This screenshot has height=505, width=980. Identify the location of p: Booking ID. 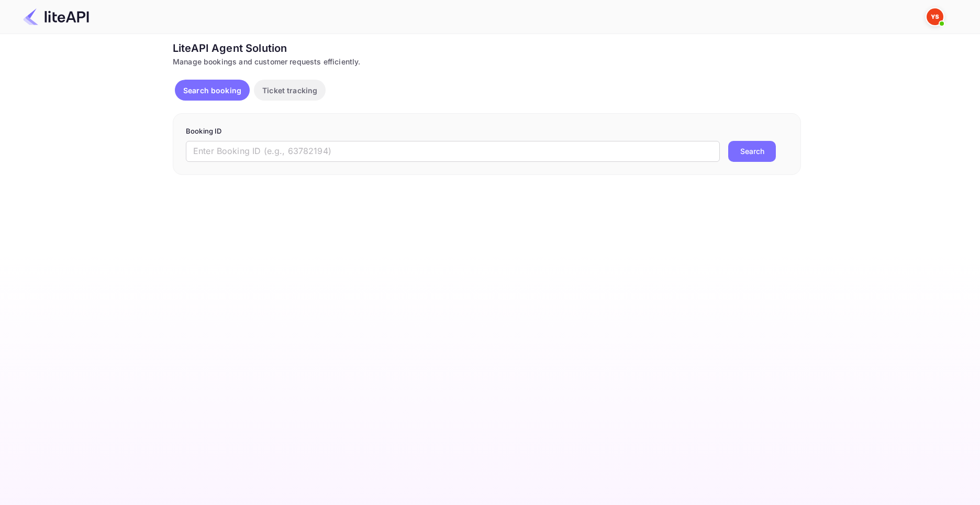
(487, 131).